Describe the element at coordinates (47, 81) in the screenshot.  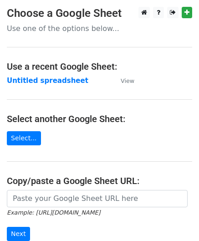
I see `strong: Untitled spreadsheet` at that location.